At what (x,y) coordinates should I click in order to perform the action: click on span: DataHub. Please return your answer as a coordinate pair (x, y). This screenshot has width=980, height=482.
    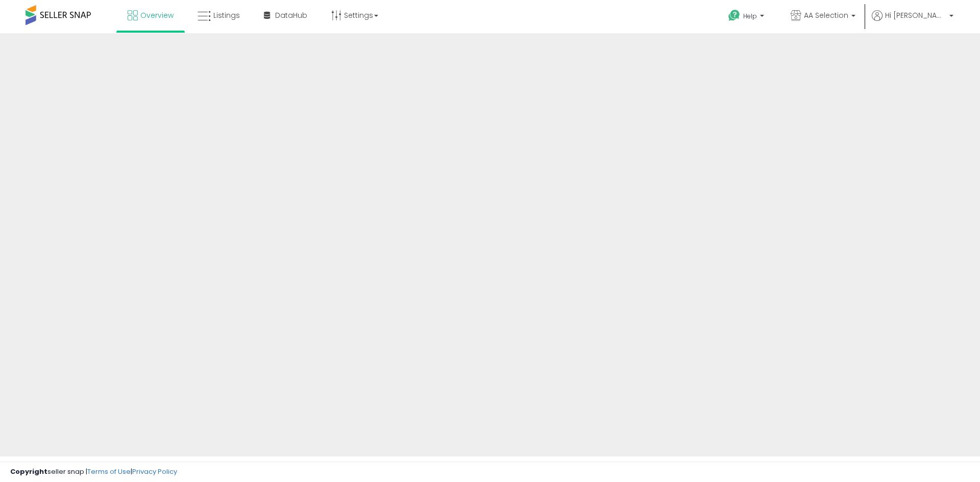
    Looking at the image, I should click on (291, 15).